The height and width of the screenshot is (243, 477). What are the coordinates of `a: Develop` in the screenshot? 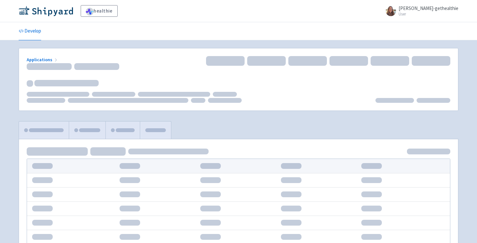 It's located at (30, 31).